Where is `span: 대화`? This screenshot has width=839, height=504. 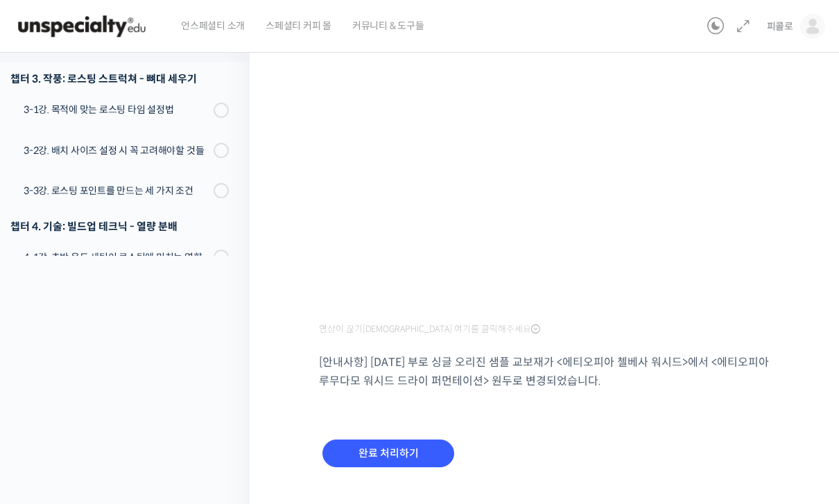 span: 대화 is located at coordinates (135, 416).